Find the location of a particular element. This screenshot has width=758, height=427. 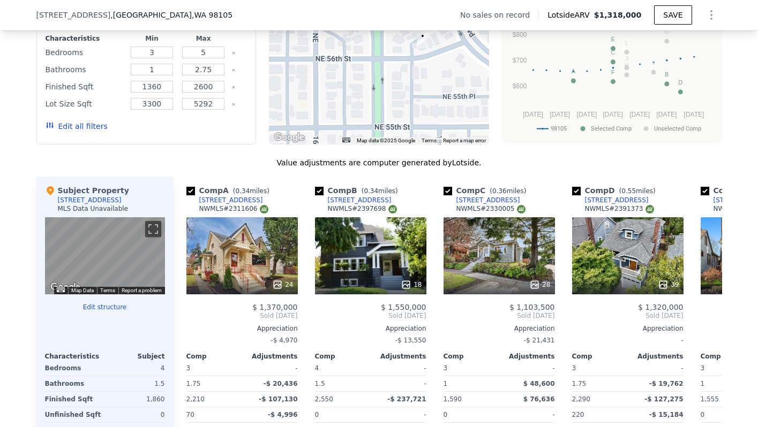

text: G is located at coordinates (666, 32).